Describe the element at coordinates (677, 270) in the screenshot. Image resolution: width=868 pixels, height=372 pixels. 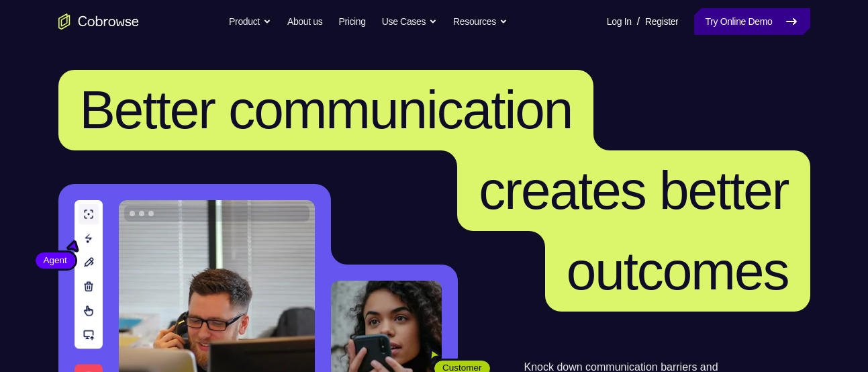
I see `span: outcomes` at that location.